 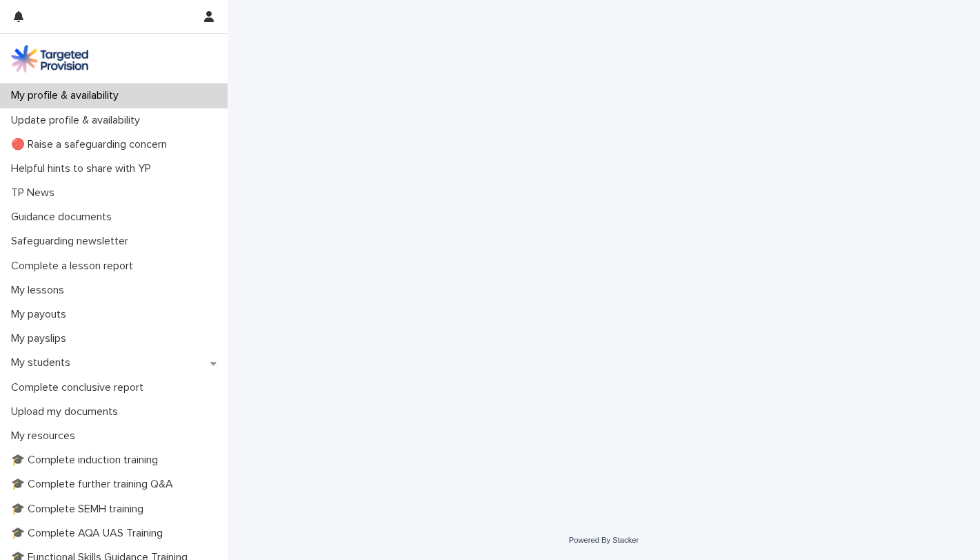 What do you see at coordinates (42, 314) in the screenshot?
I see `p: My payouts` at bounding box center [42, 314].